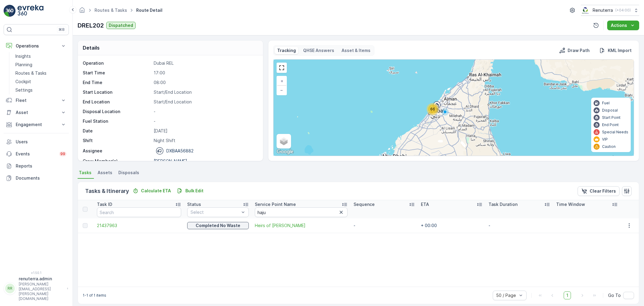  What do you see at coordinates (36, 46) in the screenshot?
I see `button: Operations` at bounding box center [36, 46].